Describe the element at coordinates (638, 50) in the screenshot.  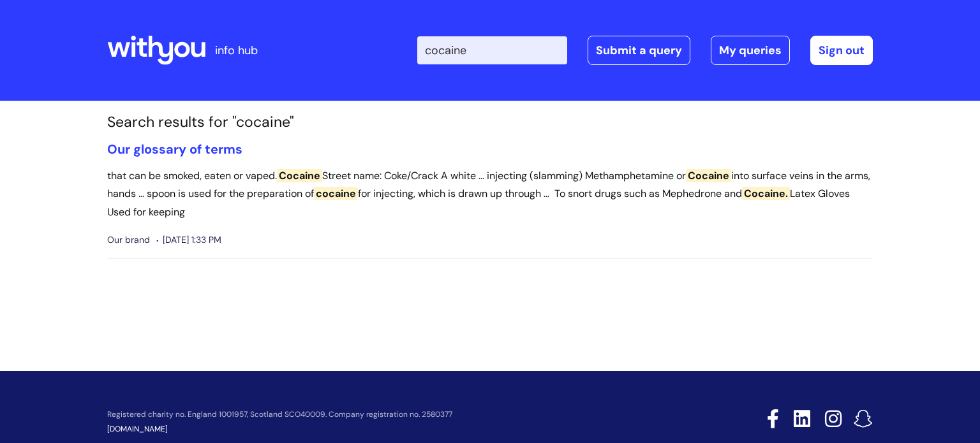
I see `a: Submit a query` at that location.